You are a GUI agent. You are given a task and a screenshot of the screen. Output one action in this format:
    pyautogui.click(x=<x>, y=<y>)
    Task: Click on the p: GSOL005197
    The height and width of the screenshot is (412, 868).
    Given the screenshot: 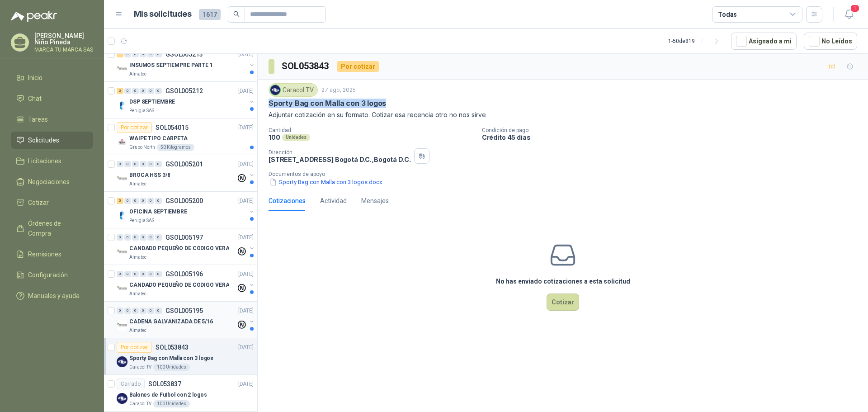 What is the action you would take?
    pyautogui.click(x=184, y=237)
    